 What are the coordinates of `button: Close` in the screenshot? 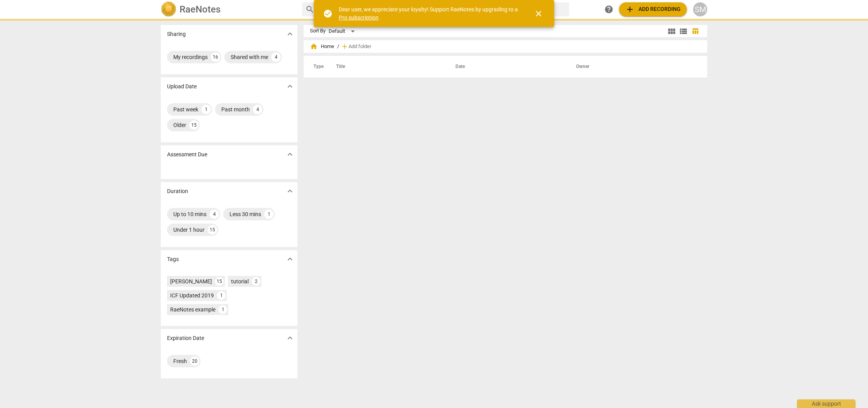 It's located at (539, 14).